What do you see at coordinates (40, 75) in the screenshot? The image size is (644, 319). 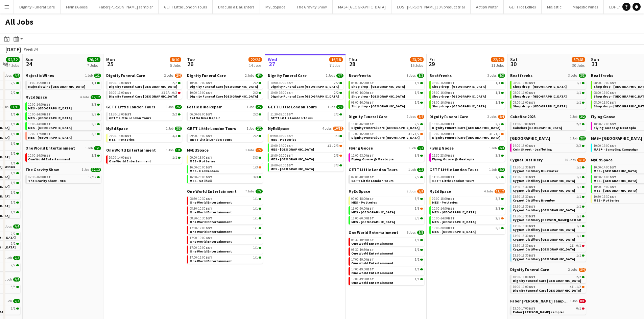 I see `span: Majestic Wines` at bounding box center [40, 75].